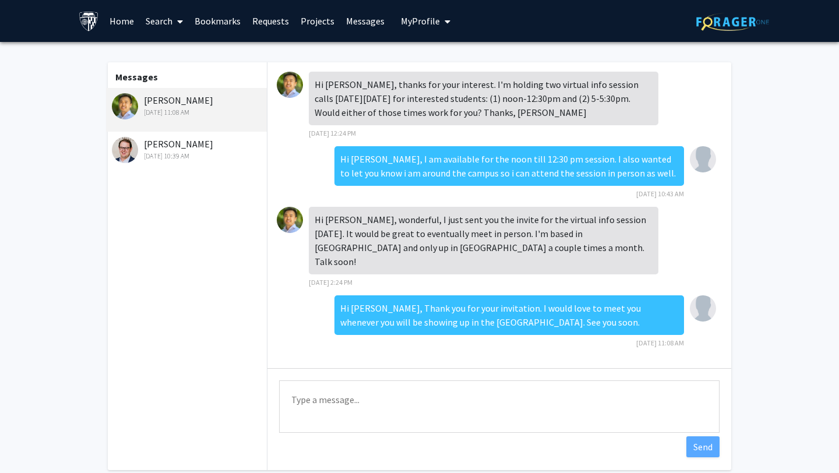  Describe the element at coordinates (270, 21) in the screenshot. I see `a: Requests` at that location.